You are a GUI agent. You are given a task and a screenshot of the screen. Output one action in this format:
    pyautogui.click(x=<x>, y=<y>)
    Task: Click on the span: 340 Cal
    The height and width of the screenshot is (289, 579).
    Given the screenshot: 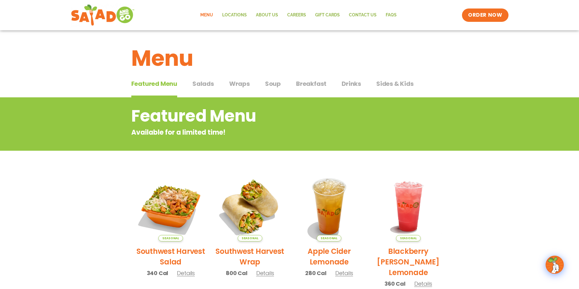 What is the action you would take?
    pyautogui.click(x=157, y=273)
    